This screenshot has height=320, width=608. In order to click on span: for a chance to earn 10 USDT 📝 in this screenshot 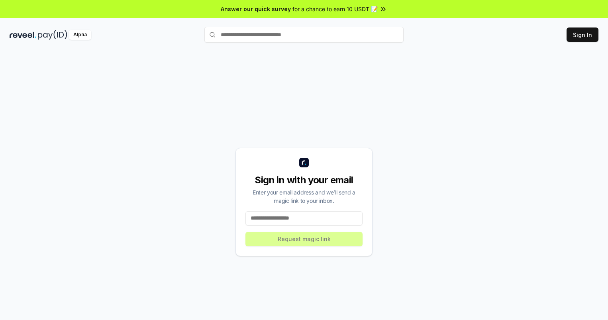, I will do `click(335, 9)`.